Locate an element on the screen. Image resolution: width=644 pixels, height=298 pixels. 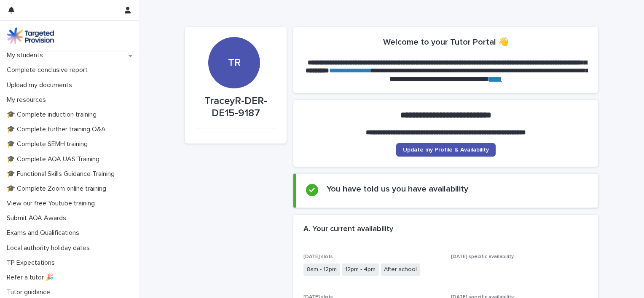
p: 🎓 Functional Skills Guidance Training is located at coordinates (62, 174).